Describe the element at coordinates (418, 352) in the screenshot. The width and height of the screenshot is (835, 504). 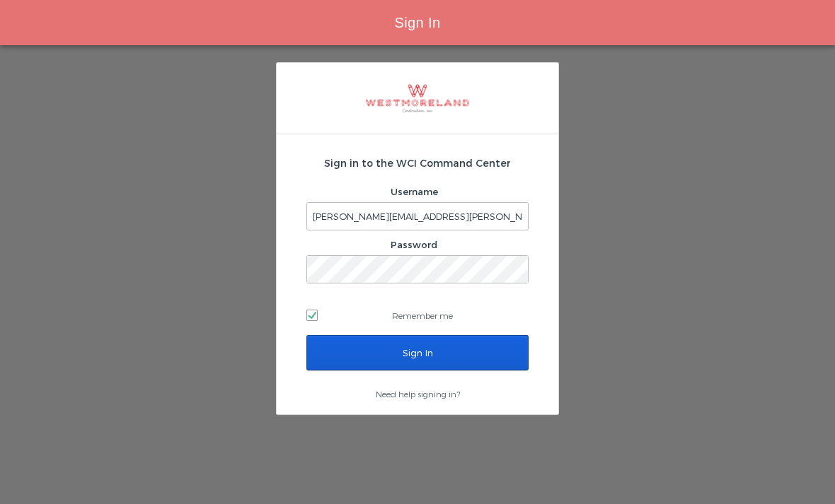
I see `input: Sign In` at that location.